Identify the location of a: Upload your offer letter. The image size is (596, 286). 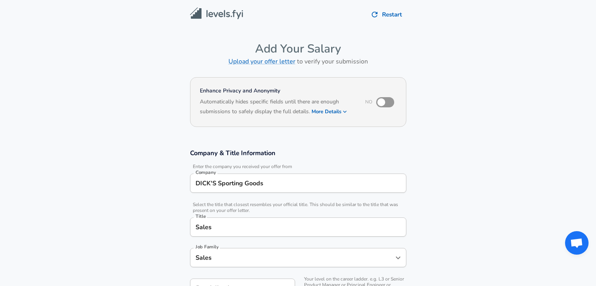
(262, 62).